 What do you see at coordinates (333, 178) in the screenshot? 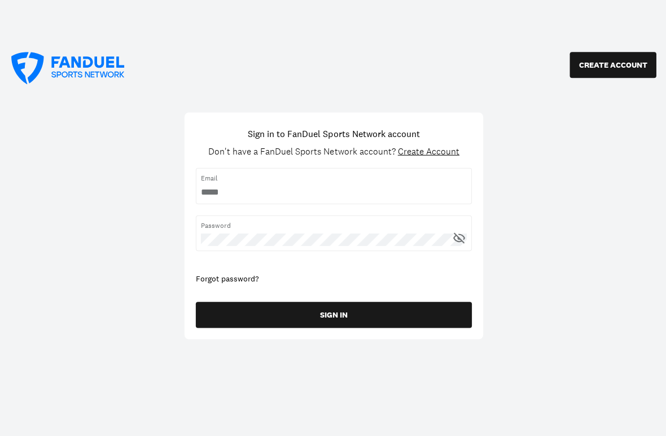
I see `span: Email` at bounding box center [333, 178].